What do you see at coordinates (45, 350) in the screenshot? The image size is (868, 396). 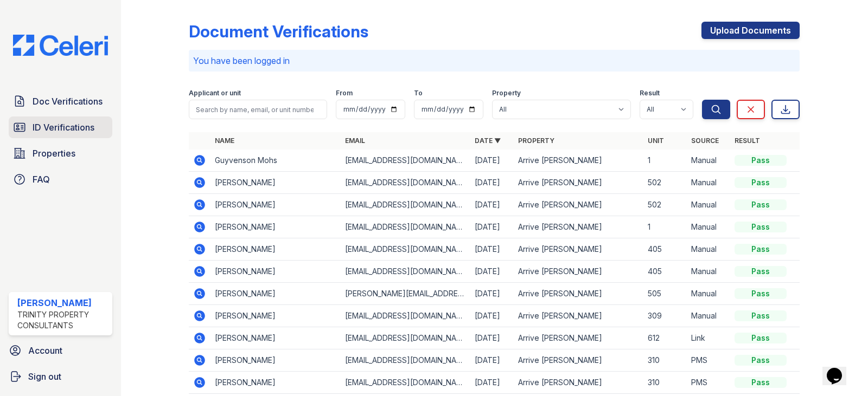 I see `span: Account` at bounding box center [45, 350].